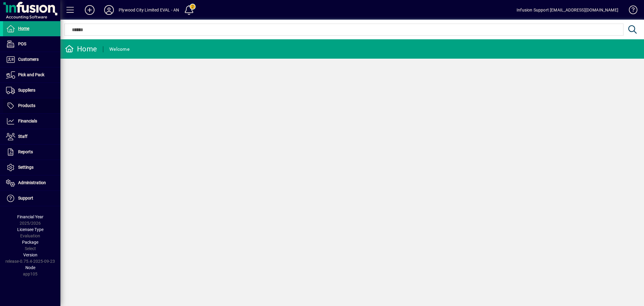  I want to click on a: Settings, so click(32, 167).